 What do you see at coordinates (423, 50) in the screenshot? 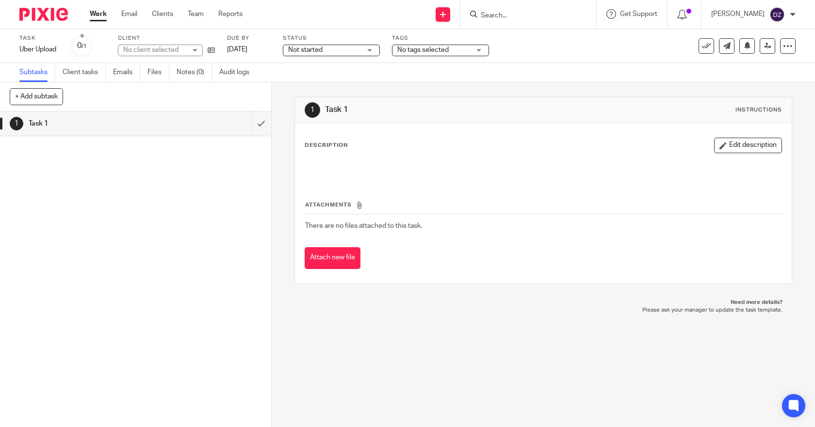
I see `span: No tags selected` at bounding box center [423, 50].